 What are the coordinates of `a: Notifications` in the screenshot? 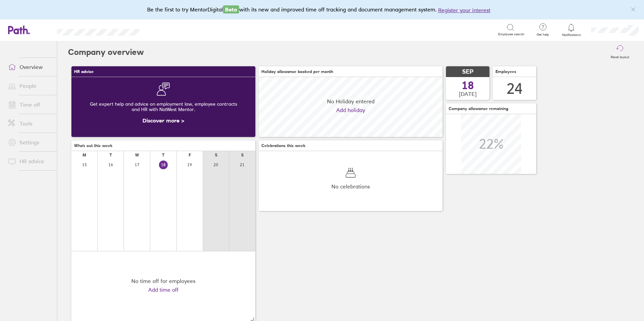 It's located at (571, 30).